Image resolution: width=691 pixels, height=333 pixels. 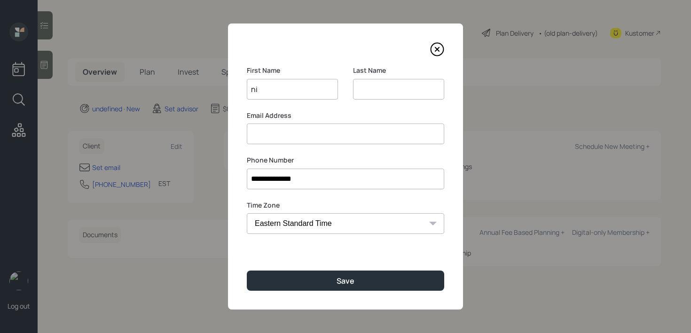 I want to click on label: First Name, so click(x=293, y=71).